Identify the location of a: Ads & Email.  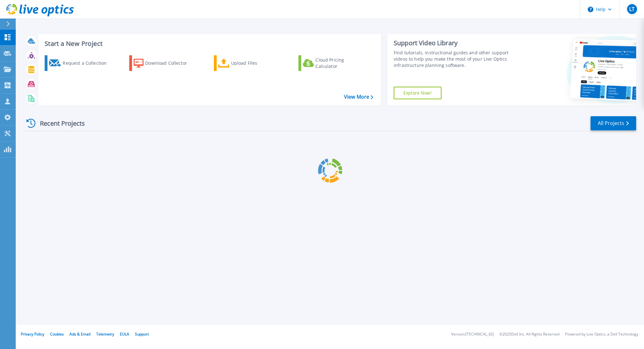
(80, 334).